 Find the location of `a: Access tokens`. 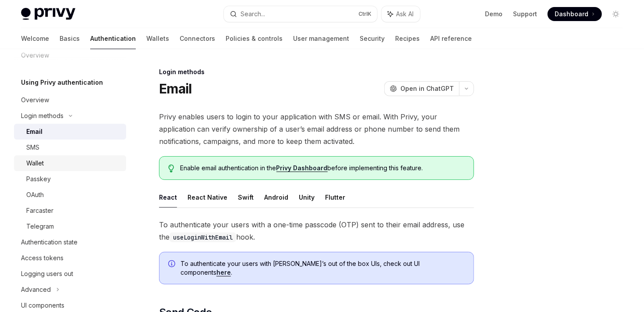

a: Access tokens is located at coordinates (70, 258).